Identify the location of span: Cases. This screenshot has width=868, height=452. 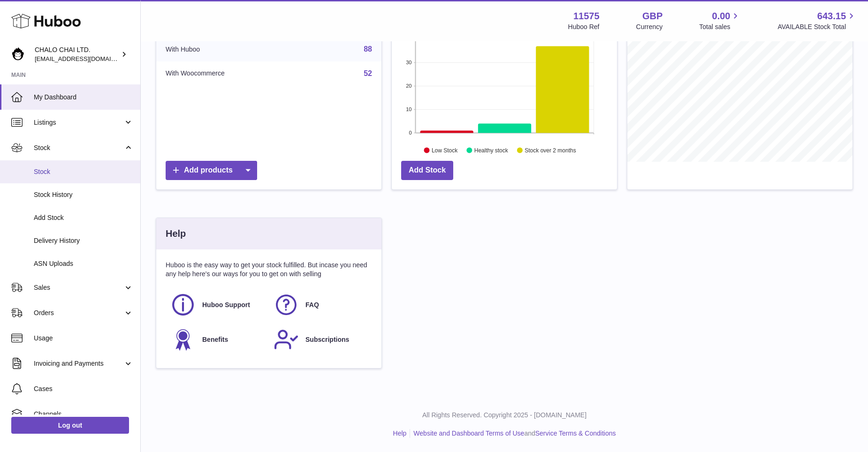
(83, 388).